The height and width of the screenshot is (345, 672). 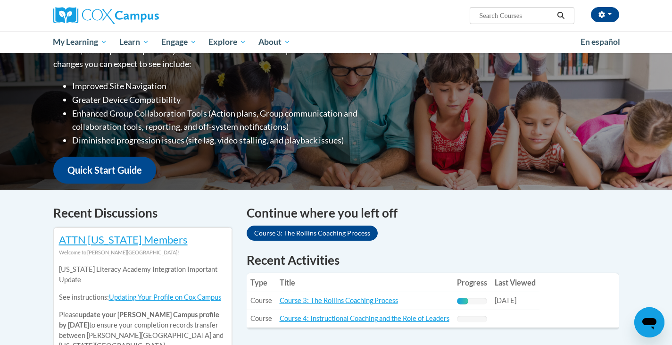 I want to click on th: Title, so click(x=364, y=282).